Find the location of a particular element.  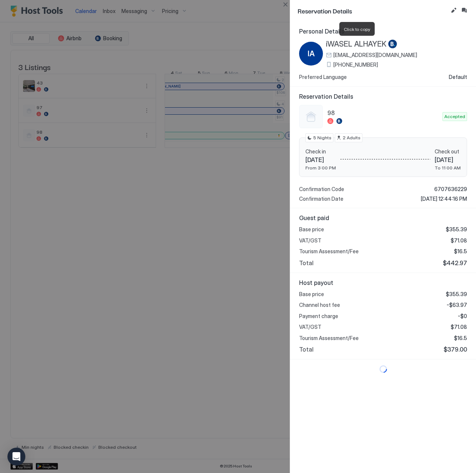

span: IA is located at coordinates (311, 54).